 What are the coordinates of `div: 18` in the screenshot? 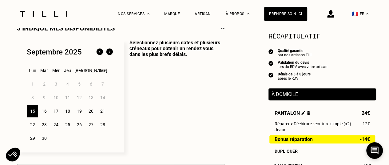 It's located at (67, 111).